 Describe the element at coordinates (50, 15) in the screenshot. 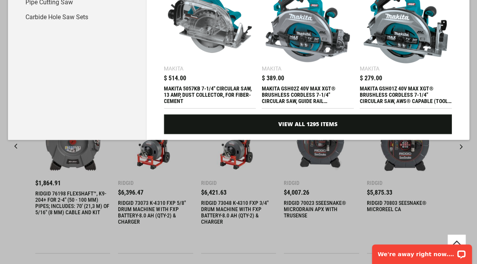

I see `p: We're away right now. Please check back later!` at that location.